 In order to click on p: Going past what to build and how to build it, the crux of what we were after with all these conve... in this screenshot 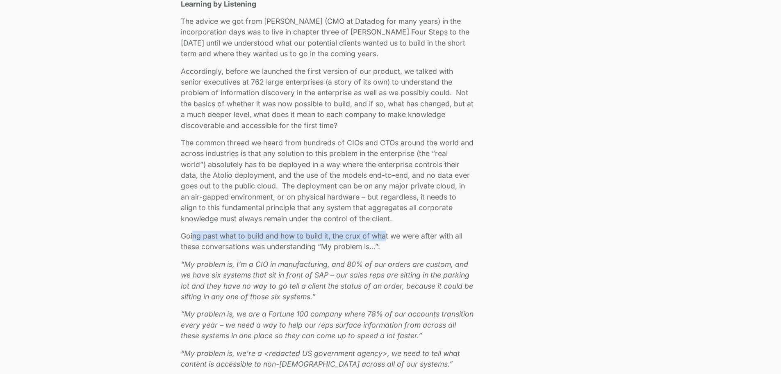, I will do `click(327, 241)`.